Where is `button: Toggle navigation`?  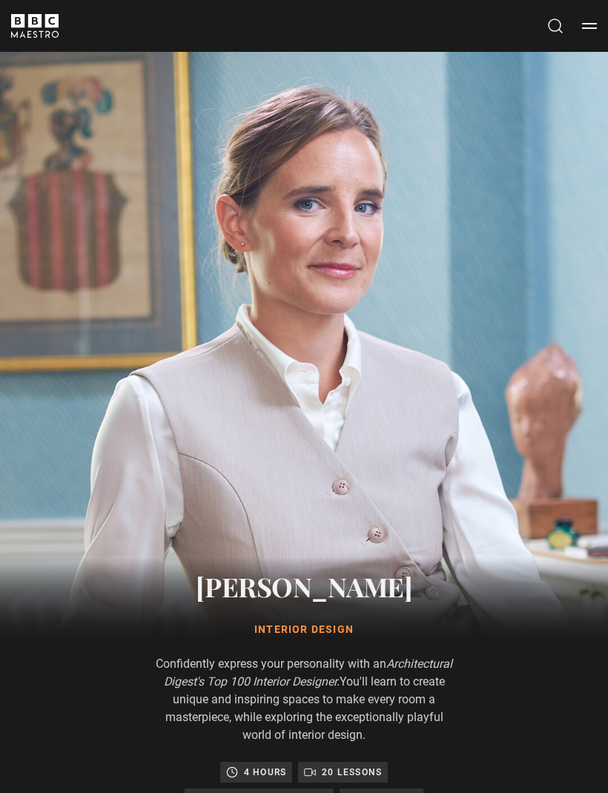
button: Toggle navigation is located at coordinates (589, 26).